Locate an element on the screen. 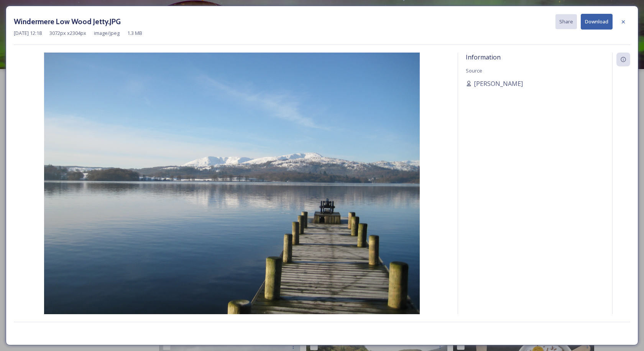 The height and width of the screenshot is (351, 644). button: Share is located at coordinates (566, 21).